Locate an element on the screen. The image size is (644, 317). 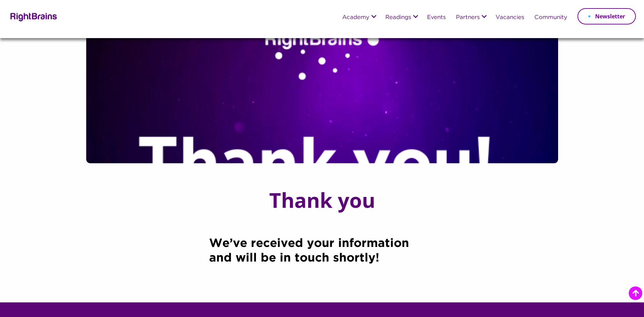
a: Partners is located at coordinates (468, 18).